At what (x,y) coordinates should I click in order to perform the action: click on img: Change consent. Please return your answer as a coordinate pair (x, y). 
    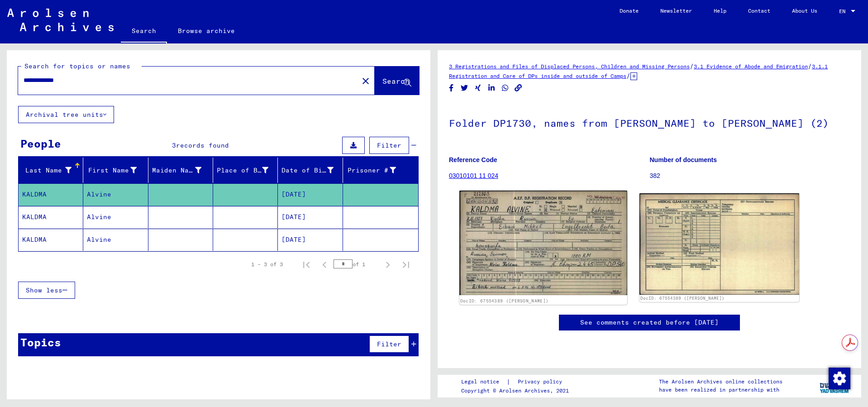
    Looking at the image, I should click on (839, 378).